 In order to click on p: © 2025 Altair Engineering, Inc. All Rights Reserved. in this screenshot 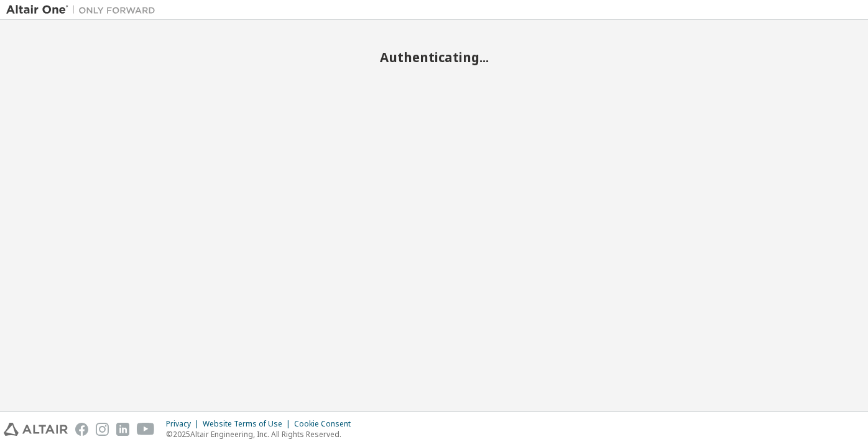, I will do `click(262, 434)`.